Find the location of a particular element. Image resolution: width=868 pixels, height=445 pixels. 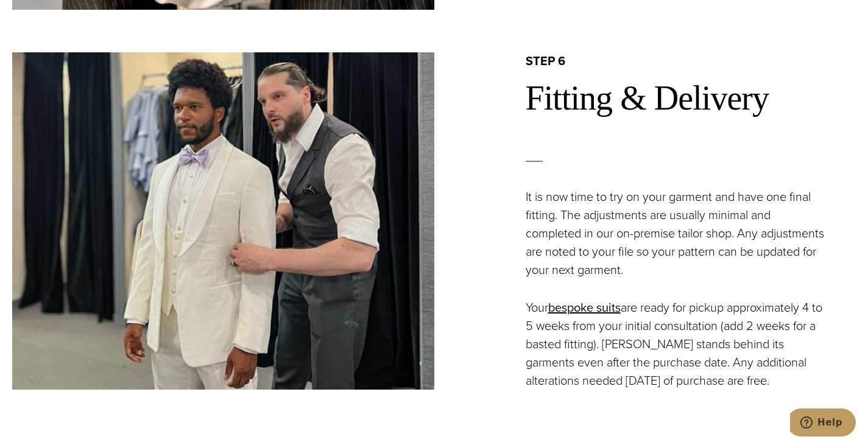

p: It is now time to try on your garment and have one final fitting. The adjustments are usually min... is located at coordinates (677, 233).